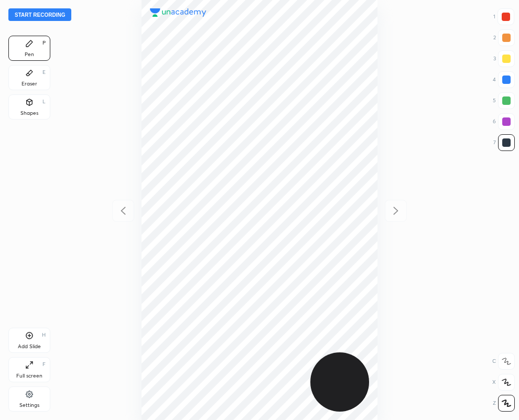  Describe the element at coordinates (179, 13) in the screenshot. I see `img: logo.38c385cc.svg` at that location.